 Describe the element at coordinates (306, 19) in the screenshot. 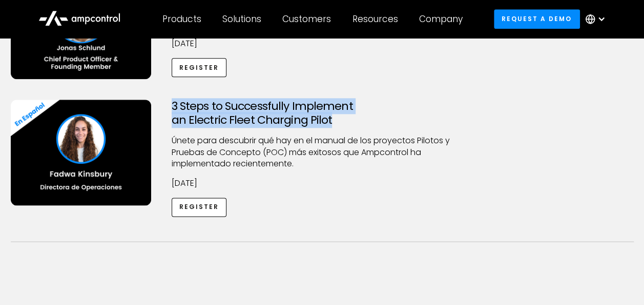

I see `div: Customers` at that location.